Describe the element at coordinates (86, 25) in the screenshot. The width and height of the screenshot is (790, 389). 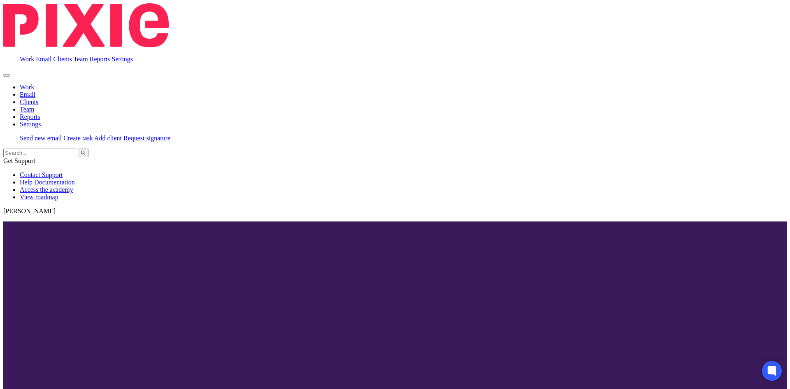
I see `img: Pixie` at that location.